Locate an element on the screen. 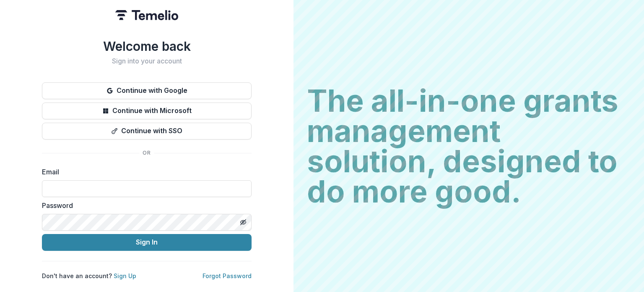 Image resolution: width=644 pixels, height=292 pixels. button: Continue with Google is located at coordinates (147, 91).